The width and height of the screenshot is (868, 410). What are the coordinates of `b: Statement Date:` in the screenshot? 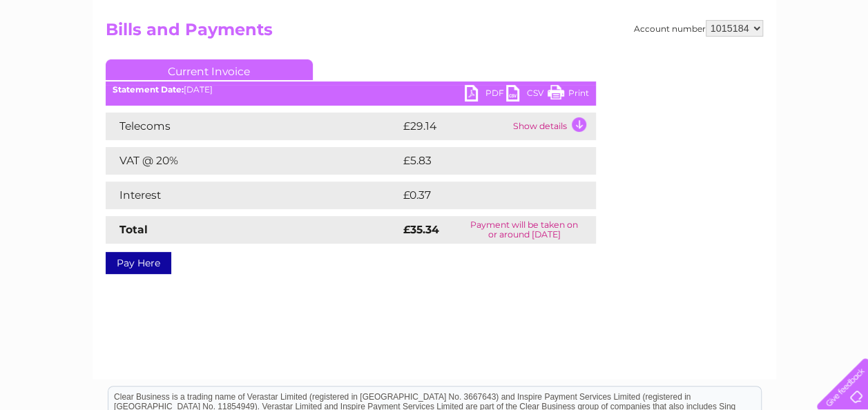 It's located at (148, 89).